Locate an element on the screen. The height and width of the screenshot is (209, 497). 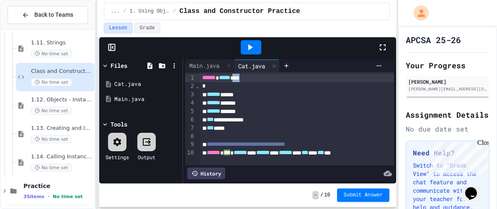
div: History is located at coordinates (206, 173).